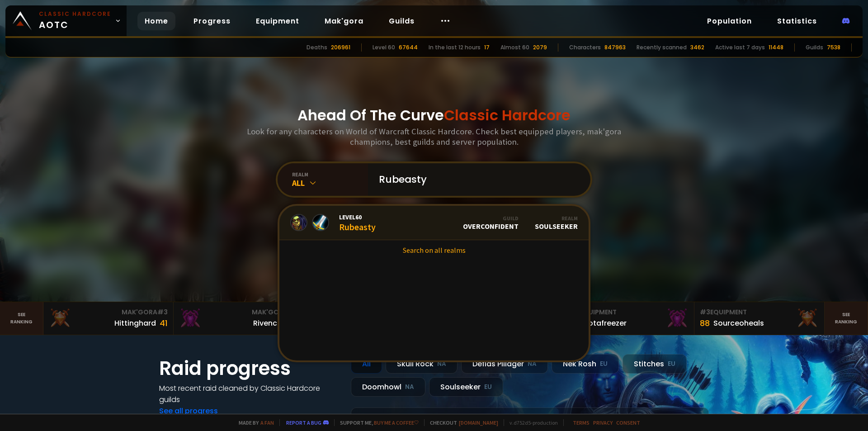 Image resolution: width=868 pixels, height=431 pixels. Describe the element at coordinates (655, 363) in the screenshot. I see `div: Stitches` at that location.